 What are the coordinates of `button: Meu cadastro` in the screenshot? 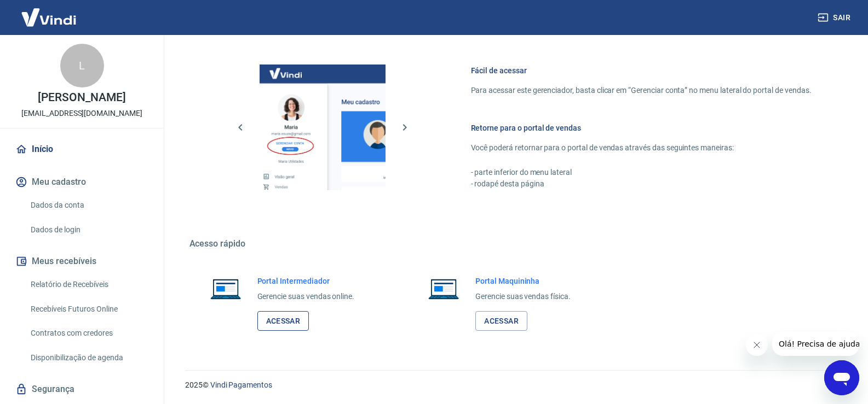 It's located at (81, 182).